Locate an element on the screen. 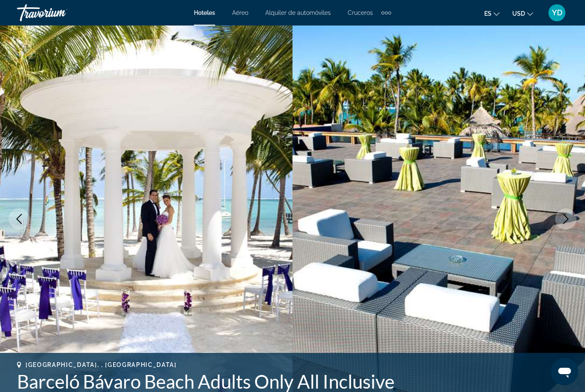 This screenshot has height=392, width=585. span: Aéreo is located at coordinates (240, 13).